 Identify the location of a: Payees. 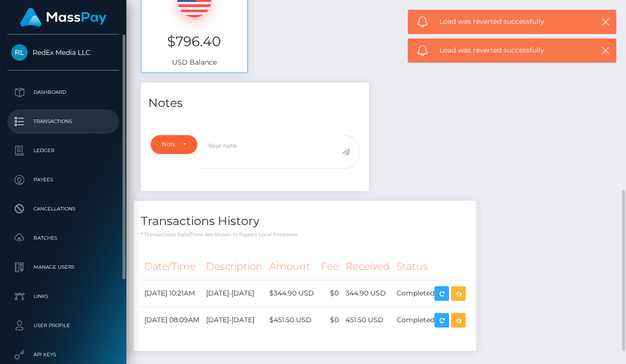
(63, 180).